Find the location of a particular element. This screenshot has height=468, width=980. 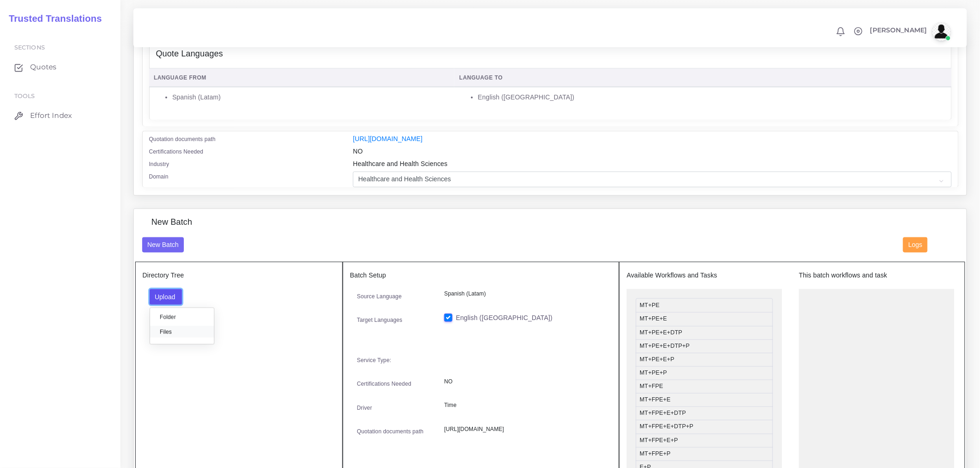

label: Domain is located at coordinates (159, 177).